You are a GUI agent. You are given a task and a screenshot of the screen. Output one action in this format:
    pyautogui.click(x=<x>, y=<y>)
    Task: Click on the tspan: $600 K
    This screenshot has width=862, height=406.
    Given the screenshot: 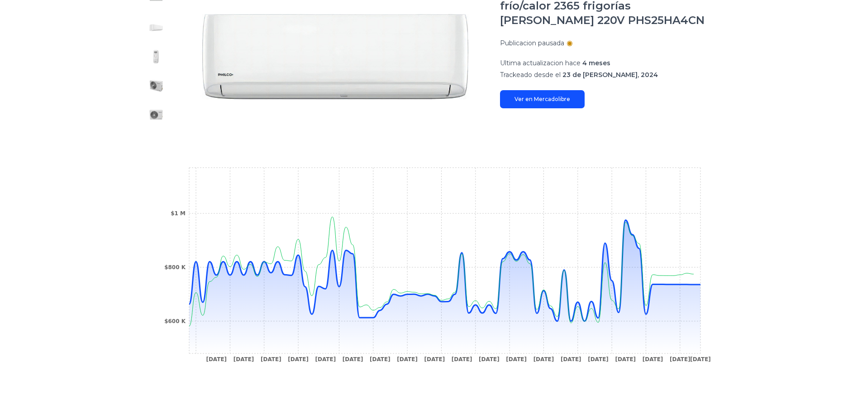 What is the action you would take?
    pyautogui.click(x=175, y=321)
    